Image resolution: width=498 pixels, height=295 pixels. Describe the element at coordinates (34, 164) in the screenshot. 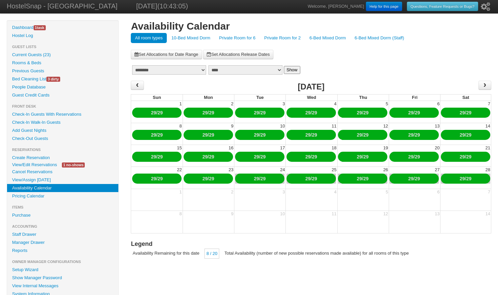

I see `a: View/Edit Reservations` at that location.